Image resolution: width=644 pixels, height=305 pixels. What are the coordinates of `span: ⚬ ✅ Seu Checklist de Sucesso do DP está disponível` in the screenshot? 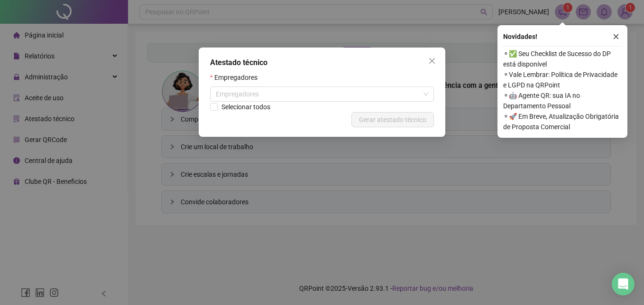 It's located at (563, 59).